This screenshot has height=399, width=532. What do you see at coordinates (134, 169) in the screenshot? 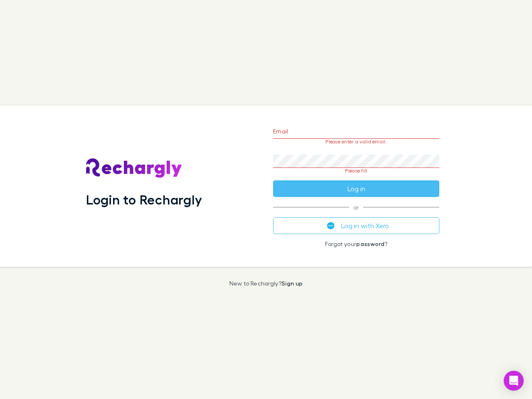
I see `img: Rechargly's Logo` at bounding box center [134, 169].